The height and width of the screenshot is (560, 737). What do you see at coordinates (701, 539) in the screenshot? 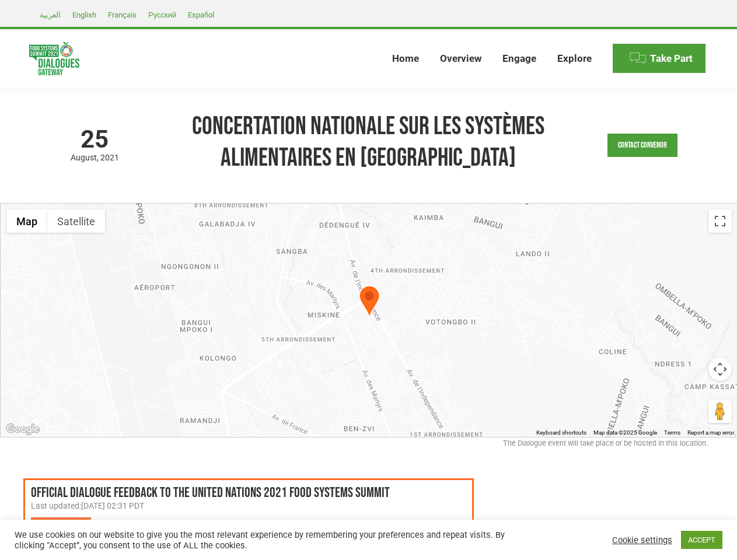
I see `a: ACCEPT` at bounding box center [701, 539].